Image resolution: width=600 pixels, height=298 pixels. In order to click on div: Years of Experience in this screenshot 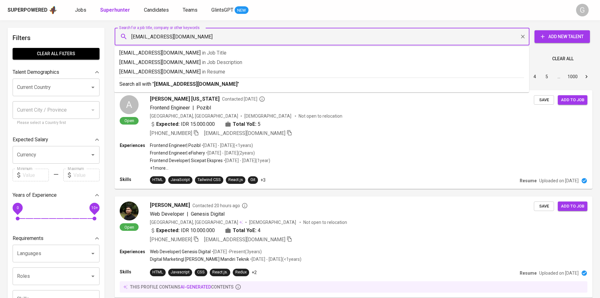, I will do `click(56, 195)`.